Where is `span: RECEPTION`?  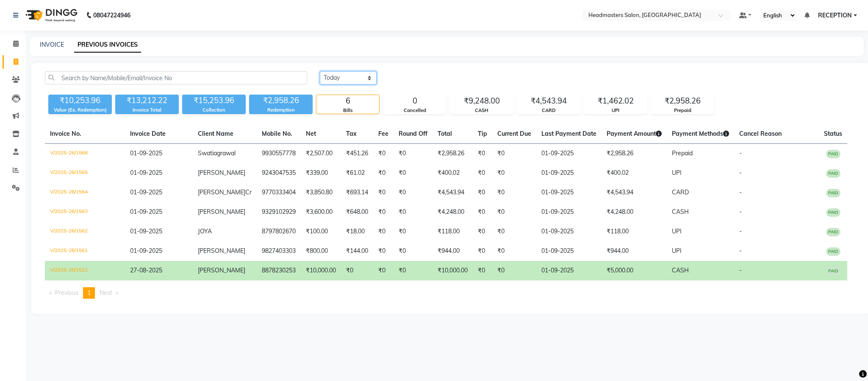 span: RECEPTION is located at coordinates (836, 15).